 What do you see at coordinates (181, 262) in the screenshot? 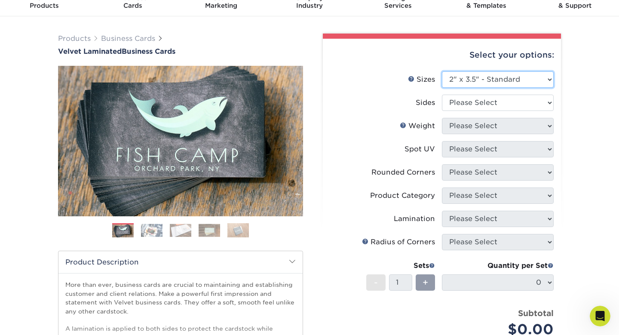
I see `h2: Product Description` at bounding box center [181, 262].